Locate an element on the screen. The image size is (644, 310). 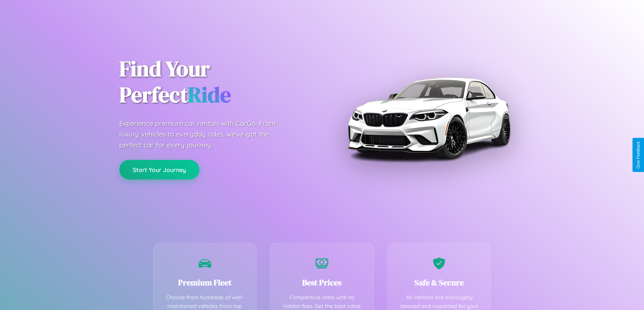
h1: Find Your Perfect is located at coordinates (216, 82).